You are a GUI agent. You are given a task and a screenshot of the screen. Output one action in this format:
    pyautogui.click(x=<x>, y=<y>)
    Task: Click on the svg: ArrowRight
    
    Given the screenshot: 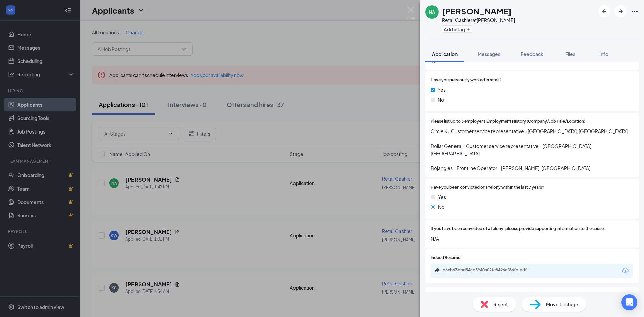 What is the action you would take?
    pyautogui.click(x=621, y=12)
    